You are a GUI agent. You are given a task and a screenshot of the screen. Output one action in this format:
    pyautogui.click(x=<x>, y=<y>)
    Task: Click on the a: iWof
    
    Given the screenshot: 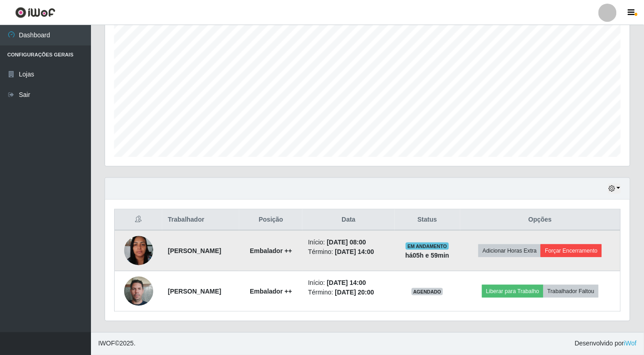 What is the action you would take?
    pyautogui.click(x=630, y=344)
    